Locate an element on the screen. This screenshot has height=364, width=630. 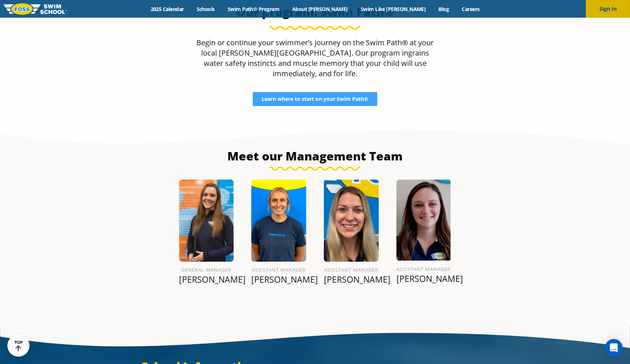
h6: General Manager is located at coordinates (207, 270).